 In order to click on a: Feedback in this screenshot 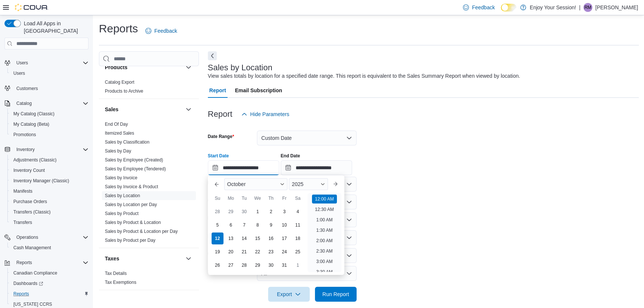, I will do `click(161, 31)`.